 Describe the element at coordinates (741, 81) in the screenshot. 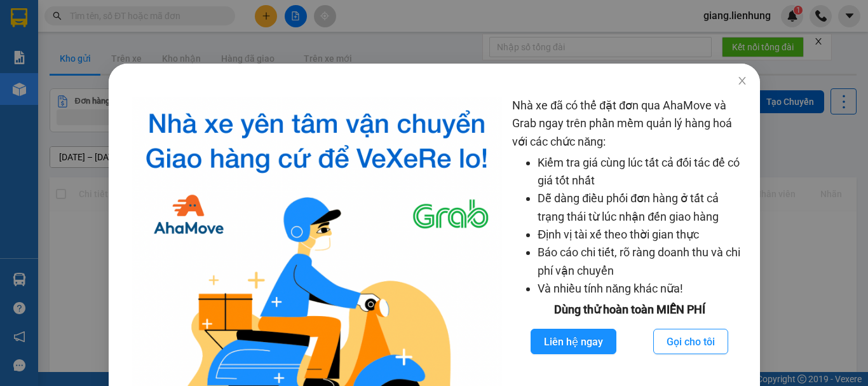

I see `span: close` at that location.